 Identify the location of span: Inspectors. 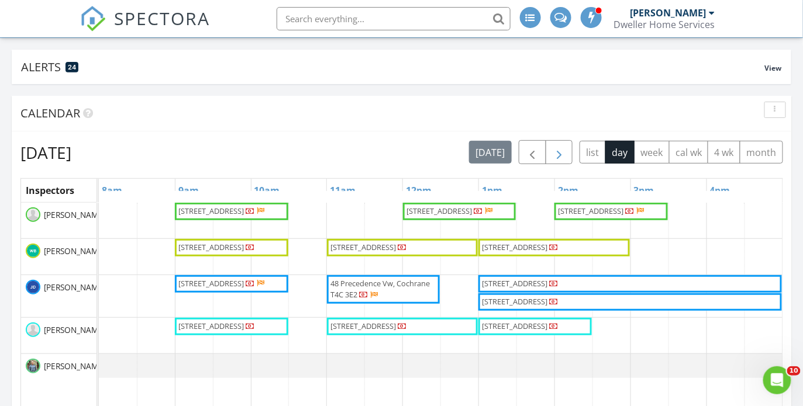
(50, 191).